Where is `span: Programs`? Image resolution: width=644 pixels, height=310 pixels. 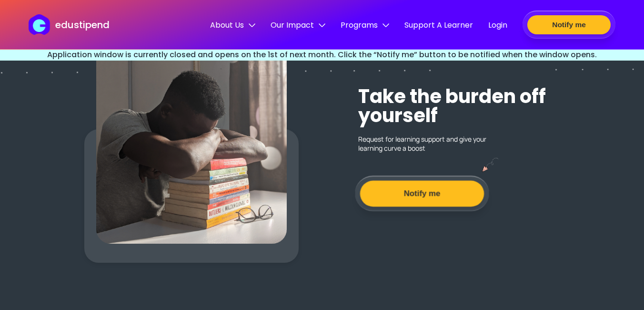
span: Programs is located at coordinates (365, 25).